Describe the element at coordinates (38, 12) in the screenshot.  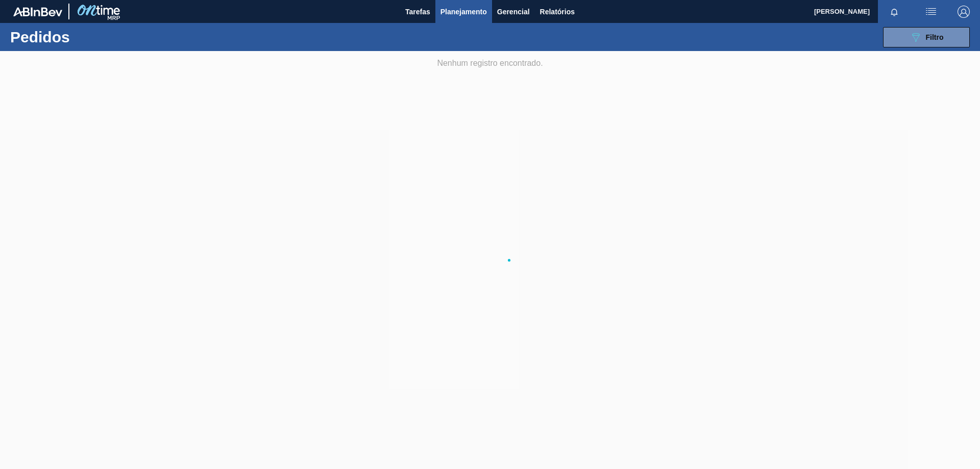
I see `img: TNhmsLtSVTkK8tSr43FrP2fwEKptu5GPRR3wAAAABJRU5ErkJggg==` at that location.